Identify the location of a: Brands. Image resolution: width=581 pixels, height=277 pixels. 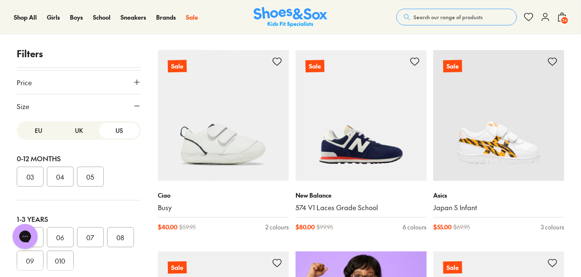
(166, 17).